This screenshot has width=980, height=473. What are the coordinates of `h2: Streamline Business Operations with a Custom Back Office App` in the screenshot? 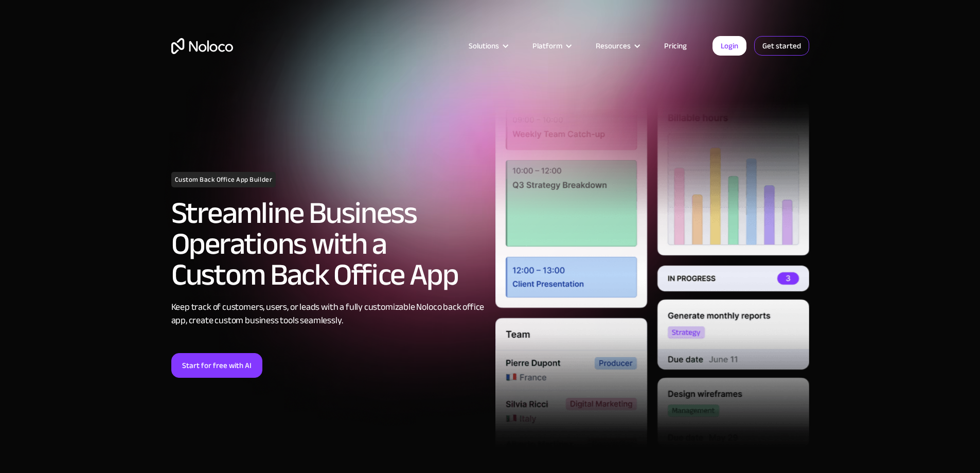 It's located at (329, 244).